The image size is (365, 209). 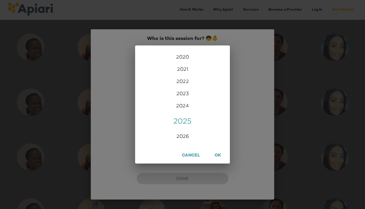 I want to click on button: OK, so click(x=218, y=156).